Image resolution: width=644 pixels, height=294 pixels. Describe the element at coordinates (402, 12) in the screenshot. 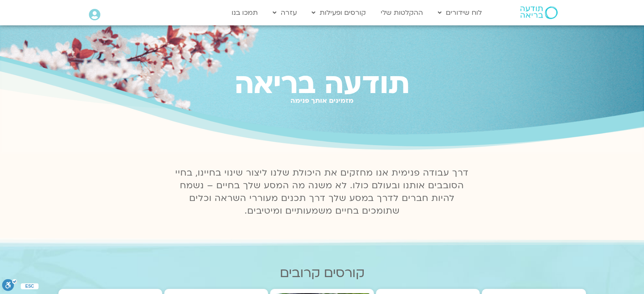

I see `a: ההקלטות שלי` at that location.